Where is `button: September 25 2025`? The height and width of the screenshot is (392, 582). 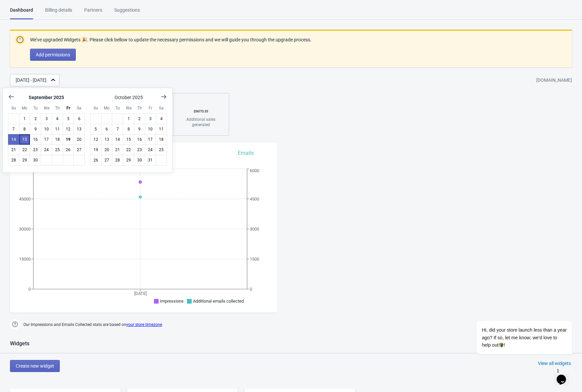 button: September 25 2025 is located at coordinates (58, 150).